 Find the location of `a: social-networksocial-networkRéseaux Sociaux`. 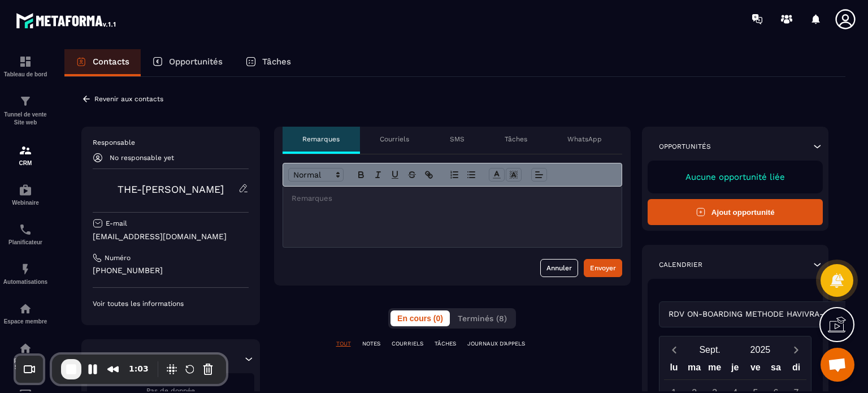

a: social-networksocial-networkRéseaux Sociaux is located at coordinates (26, 355).